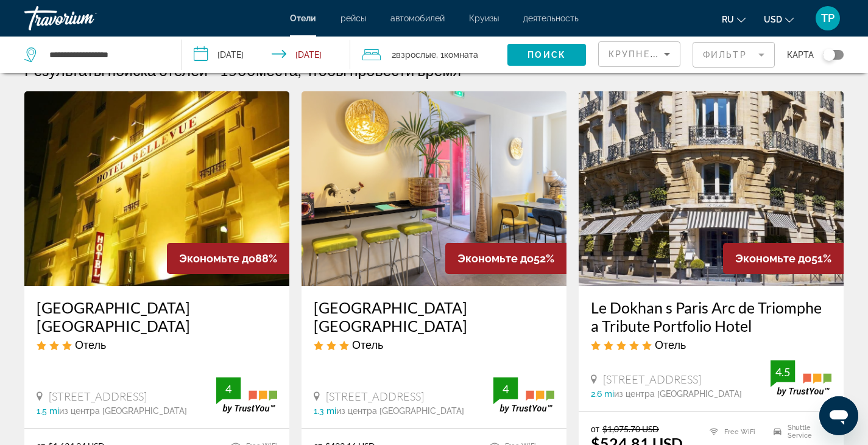 Image resolution: width=868 pixels, height=445 pixels. Describe the element at coordinates (417, 18) in the screenshot. I see `span: автомобилей` at that location.